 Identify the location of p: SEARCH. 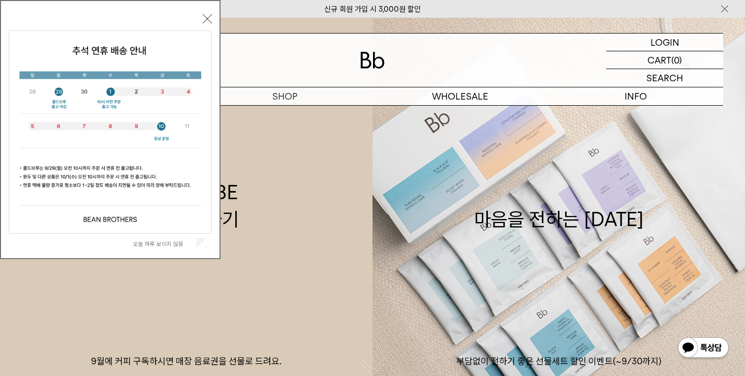
(665, 78).